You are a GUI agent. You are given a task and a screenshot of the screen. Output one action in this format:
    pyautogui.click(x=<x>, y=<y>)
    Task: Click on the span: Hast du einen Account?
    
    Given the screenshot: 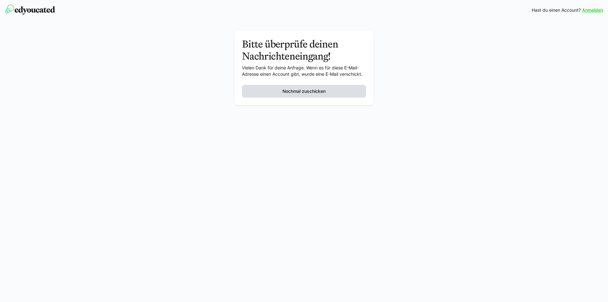 What is the action you would take?
    pyautogui.click(x=556, y=10)
    